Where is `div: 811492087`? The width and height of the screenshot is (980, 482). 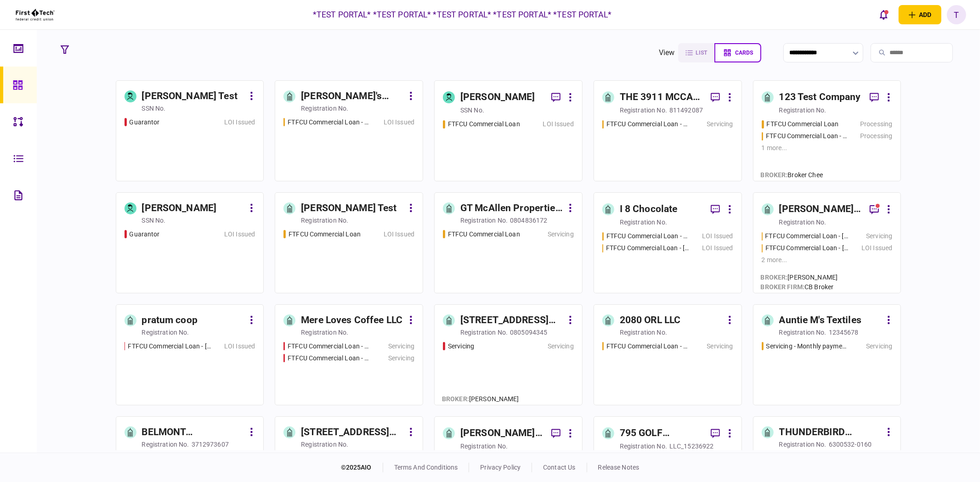
div: 811492087 is located at coordinates (686, 110).